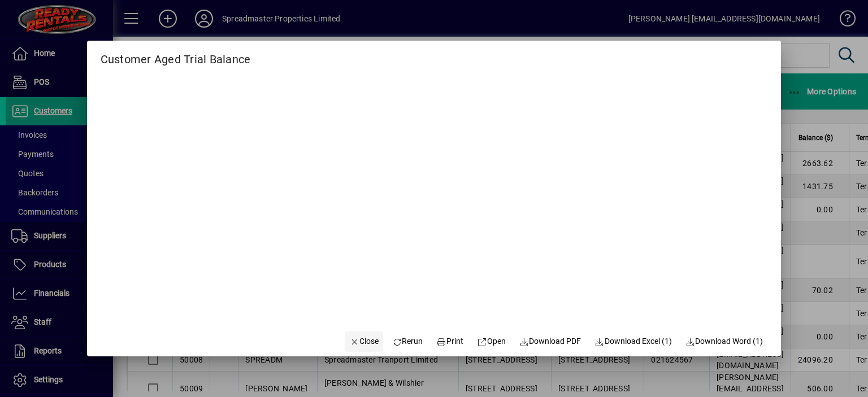 The height and width of the screenshot is (397, 868). I want to click on a: Open, so click(491, 342).